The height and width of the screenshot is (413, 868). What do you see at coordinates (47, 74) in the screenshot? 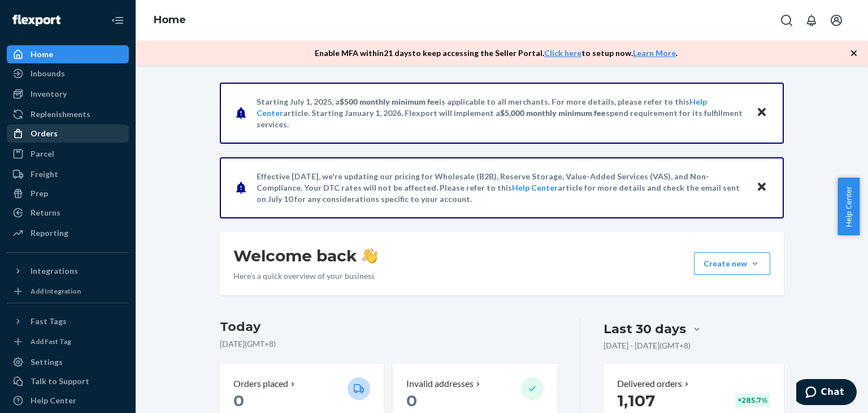
I see `div: Inbounds` at bounding box center [47, 74].